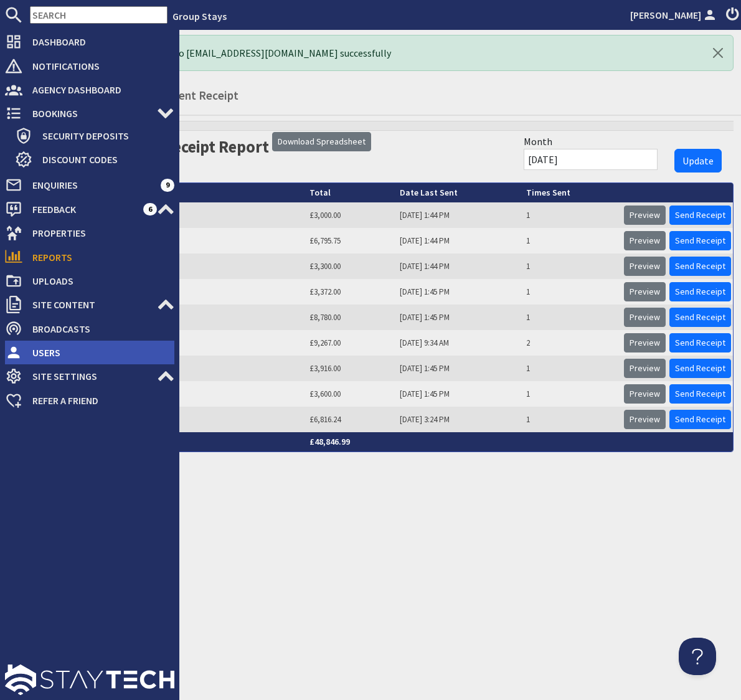 Image resolution: width=741 pixels, height=700 pixels. Describe the element at coordinates (538, 141) in the screenshot. I see `label: Month` at that location.